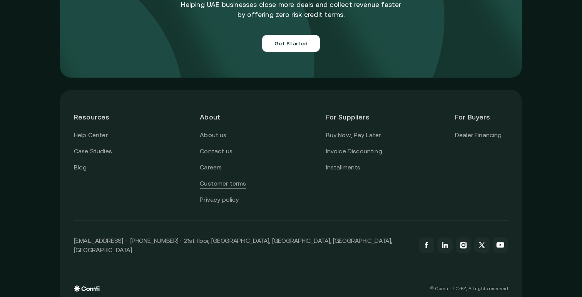 Image resolution: width=582 pixels, height=297 pixels. What do you see at coordinates (216, 152) in the screenshot?
I see `a: Contact us` at bounding box center [216, 152].